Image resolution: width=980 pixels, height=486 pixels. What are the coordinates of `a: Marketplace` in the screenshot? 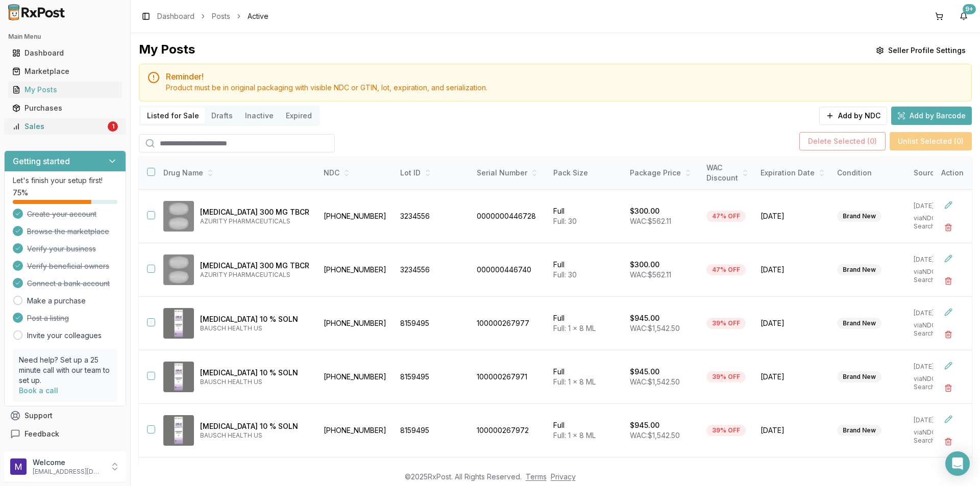 It's located at (65, 71).